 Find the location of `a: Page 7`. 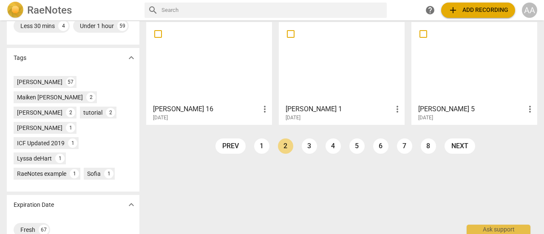

a: Page 7 is located at coordinates (405, 146).